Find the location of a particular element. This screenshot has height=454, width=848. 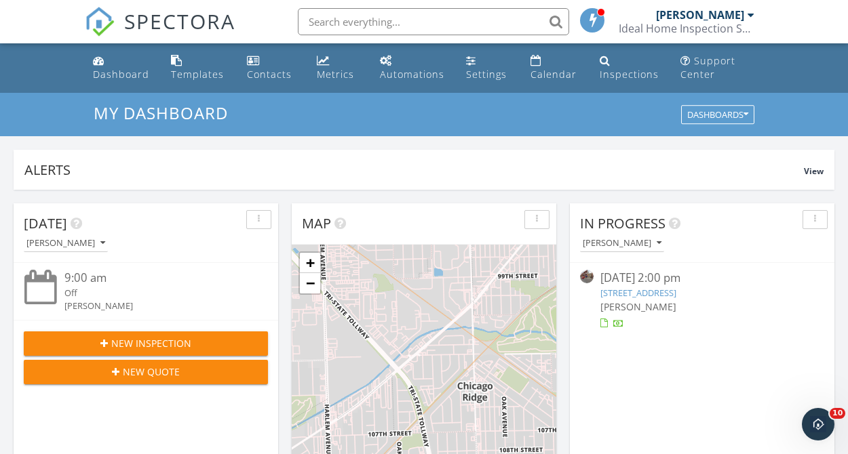

div: Templates is located at coordinates (197, 74).